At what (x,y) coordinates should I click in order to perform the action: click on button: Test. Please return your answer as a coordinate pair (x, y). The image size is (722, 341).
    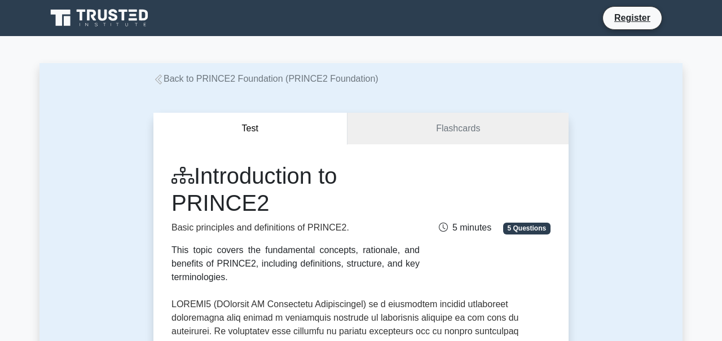
    Looking at the image, I should click on (251, 129).